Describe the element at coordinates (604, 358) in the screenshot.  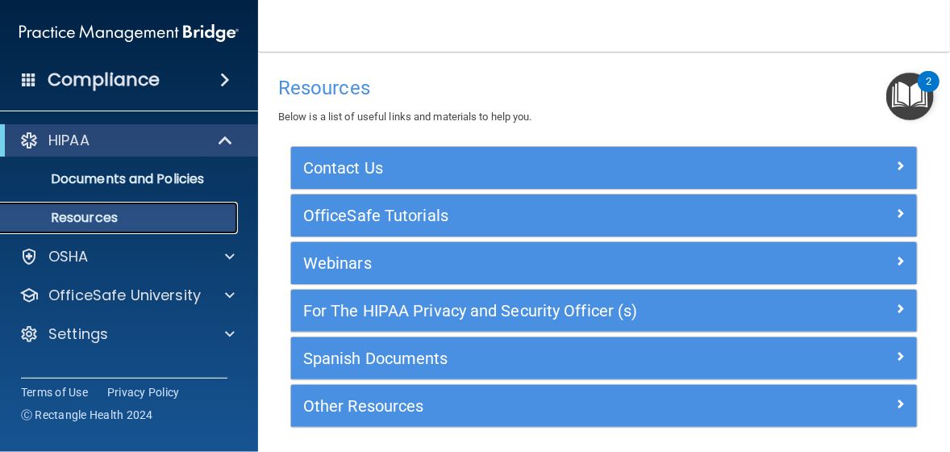
I see `a: Spanish Documents` at that location.